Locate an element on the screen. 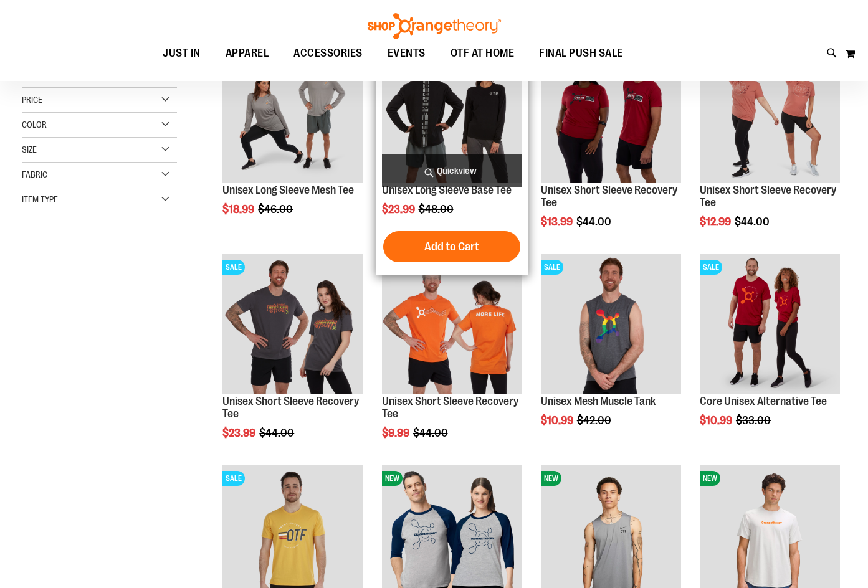  a: JUST IN is located at coordinates (181, 54).